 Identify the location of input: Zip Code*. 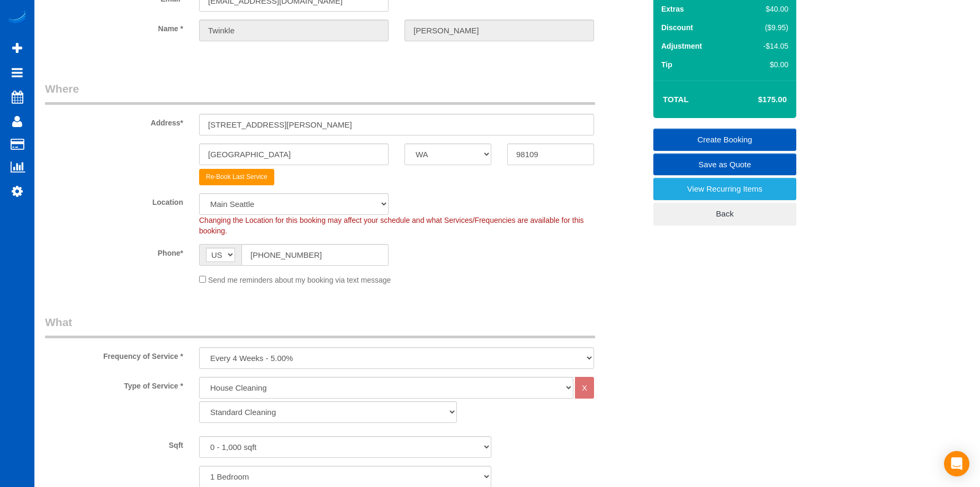
(551, 154).